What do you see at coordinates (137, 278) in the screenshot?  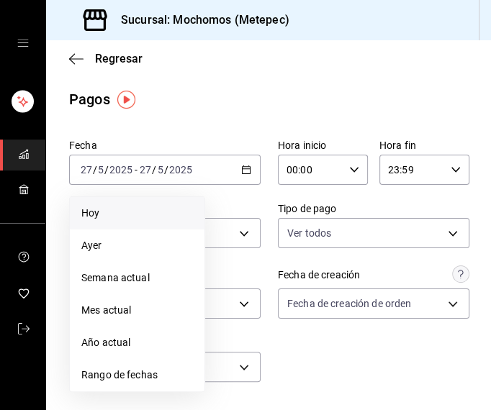 I see `span: Semana actual` at bounding box center [137, 278].